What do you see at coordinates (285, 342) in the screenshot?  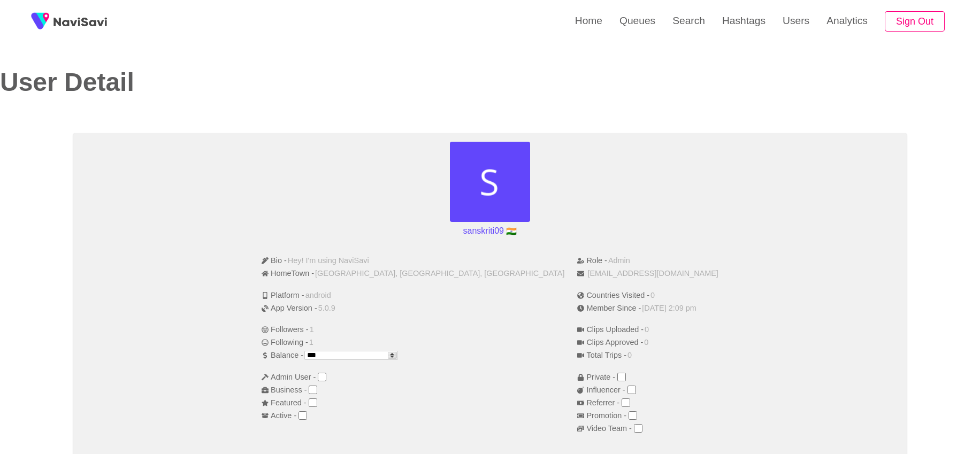 I see `span: Following -` at bounding box center [285, 342].